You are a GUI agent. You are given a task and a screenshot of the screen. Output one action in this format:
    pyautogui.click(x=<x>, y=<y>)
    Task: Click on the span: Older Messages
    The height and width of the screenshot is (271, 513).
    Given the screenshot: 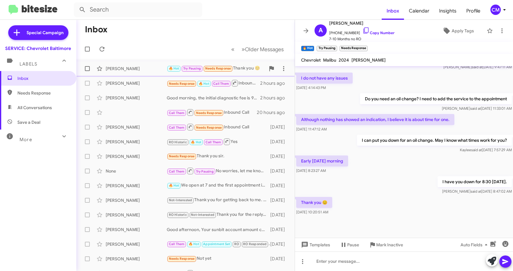 What is the action you would take?
    pyautogui.click(x=264, y=49)
    